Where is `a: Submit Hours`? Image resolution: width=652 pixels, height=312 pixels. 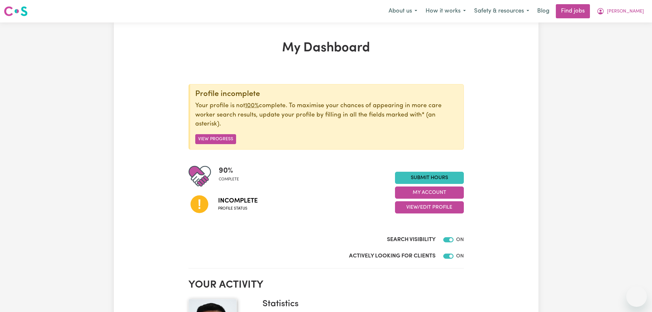
a: Submit Hours is located at coordinates (429, 178).